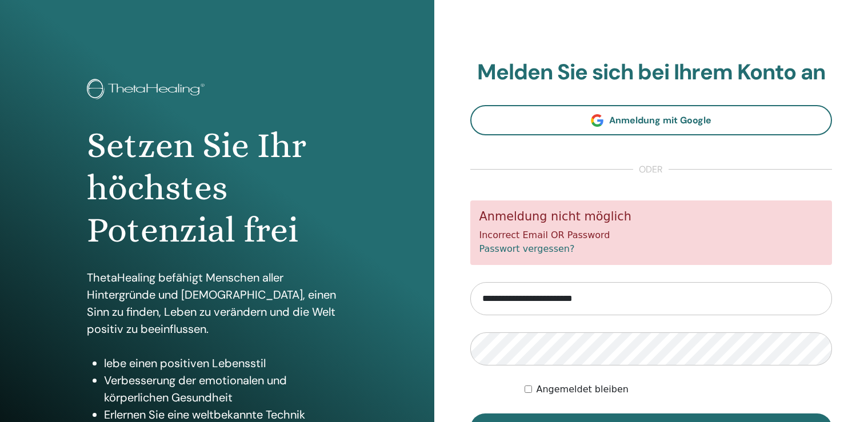 Image resolution: width=868 pixels, height=422 pixels. I want to click on div: Keep me authenticated indefinitely or until I manually logout, so click(678, 390).